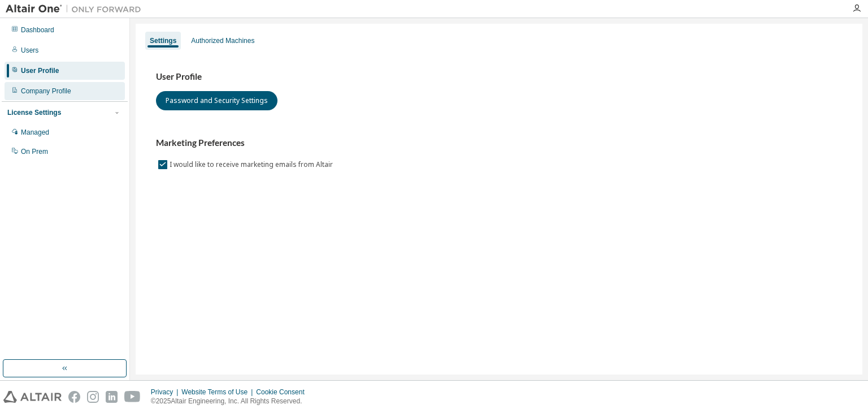 Image resolution: width=868 pixels, height=413 pixels. What do you see at coordinates (74, 396) in the screenshot?
I see `img: facebook.svg` at bounding box center [74, 396].